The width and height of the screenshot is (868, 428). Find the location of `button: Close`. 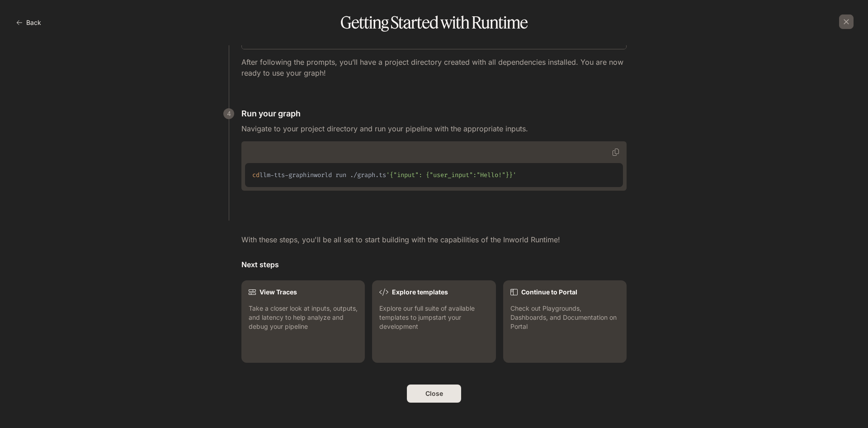

button: Close is located at coordinates (434, 393).